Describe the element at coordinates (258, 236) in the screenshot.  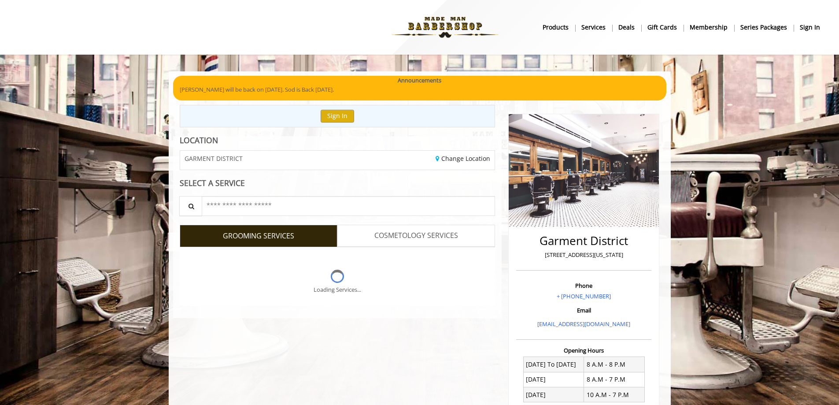
I see `span: GROOMING SERVICES` at that location.